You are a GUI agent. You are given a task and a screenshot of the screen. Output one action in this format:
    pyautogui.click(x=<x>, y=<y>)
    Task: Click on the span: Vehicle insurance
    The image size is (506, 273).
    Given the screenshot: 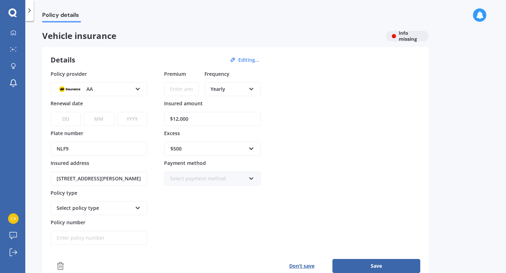 What is the action you would take?
    pyautogui.click(x=211, y=36)
    